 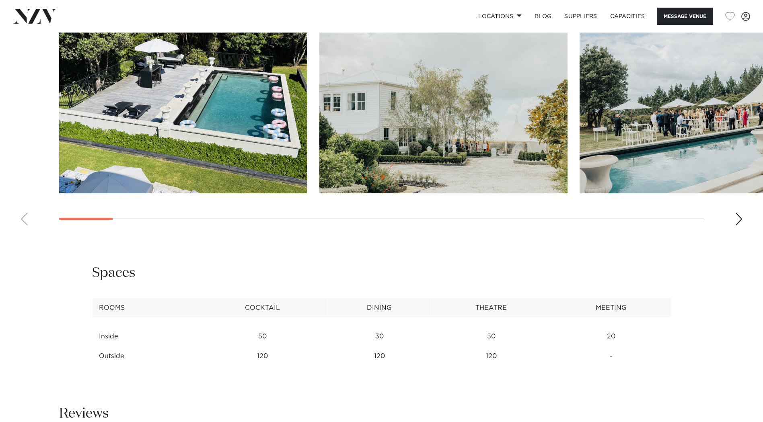 I want to click on button: Message Venue, so click(x=685, y=16).